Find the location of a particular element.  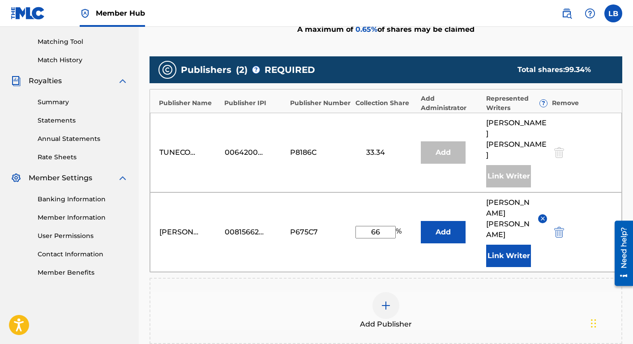

div: Chat Widget is located at coordinates (610, 323).